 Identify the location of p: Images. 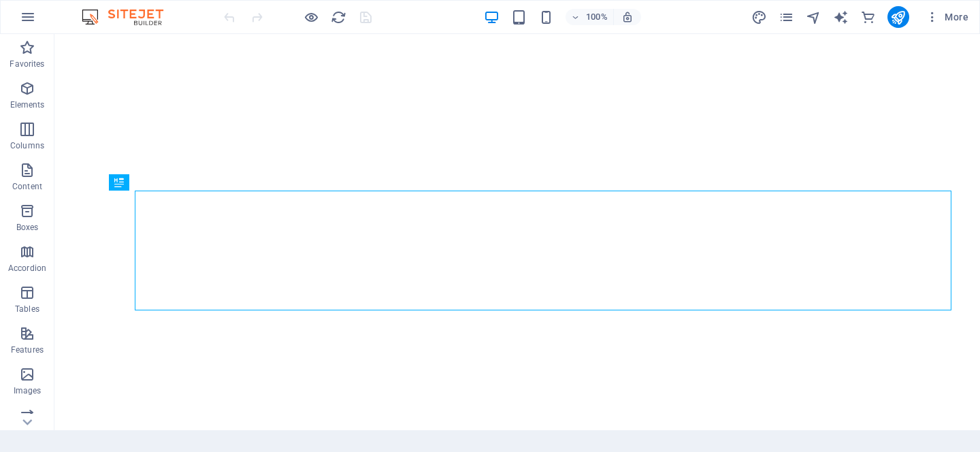
(27, 391).